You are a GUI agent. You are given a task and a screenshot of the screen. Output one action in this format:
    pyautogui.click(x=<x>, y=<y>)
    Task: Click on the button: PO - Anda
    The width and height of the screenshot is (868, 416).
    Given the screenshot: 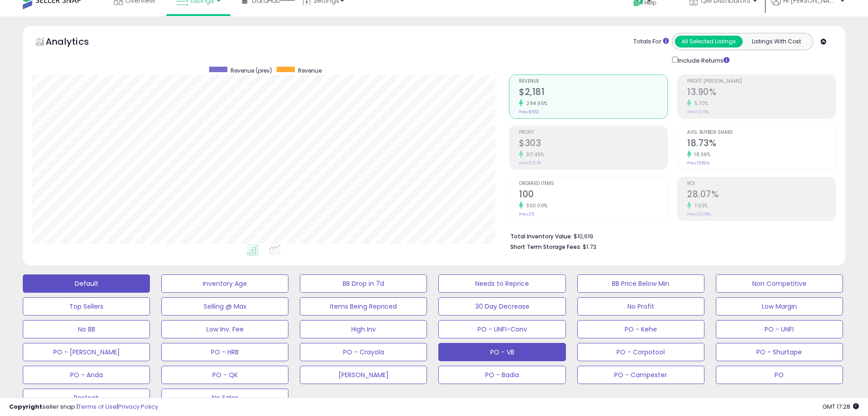 What is the action you would take?
    pyautogui.click(x=86, y=375)
    